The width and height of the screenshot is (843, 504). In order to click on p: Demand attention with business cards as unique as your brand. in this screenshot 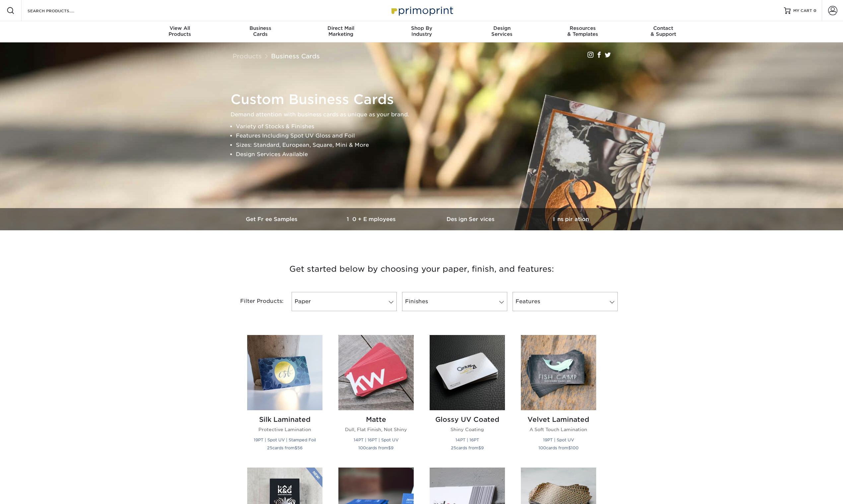, I will do `click(424, 115)`.